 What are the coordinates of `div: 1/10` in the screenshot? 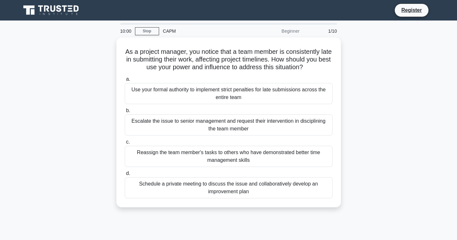 It's located at (322, 31).